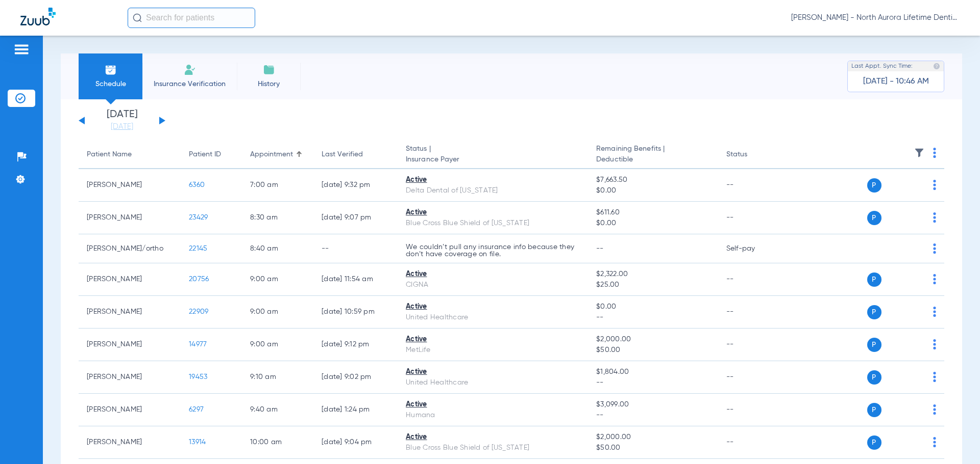 This screenshot has width=980, height=464. What do you see at coordinates (278, 186) in the screenshot?
I see `td: 7:00 AM` at bounding box center [278, 186].